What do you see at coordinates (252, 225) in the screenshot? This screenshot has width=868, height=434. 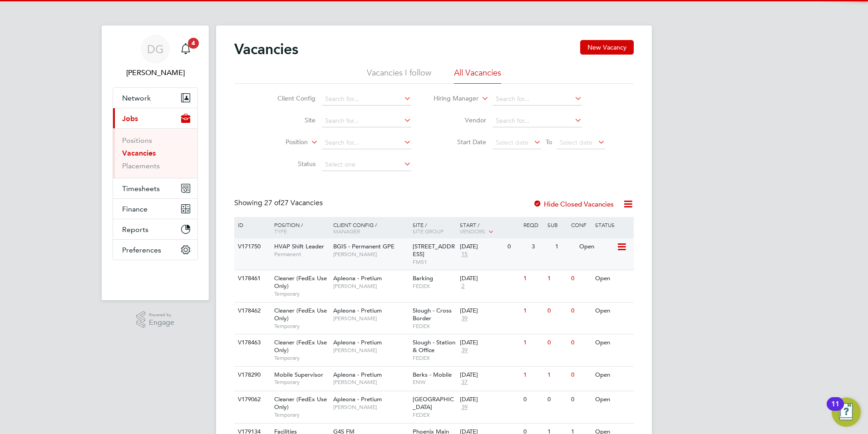 I see `div: ID` at bounding box center [252, 225].